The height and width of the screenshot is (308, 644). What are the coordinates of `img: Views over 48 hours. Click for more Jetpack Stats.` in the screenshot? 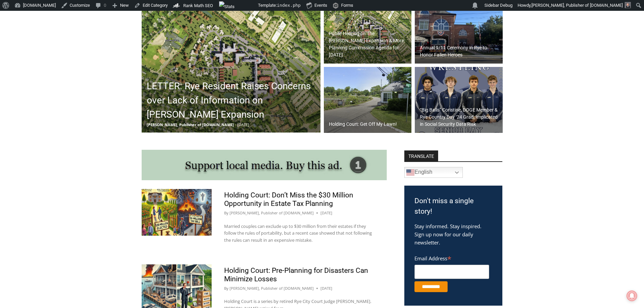 It's located at (238, 6).